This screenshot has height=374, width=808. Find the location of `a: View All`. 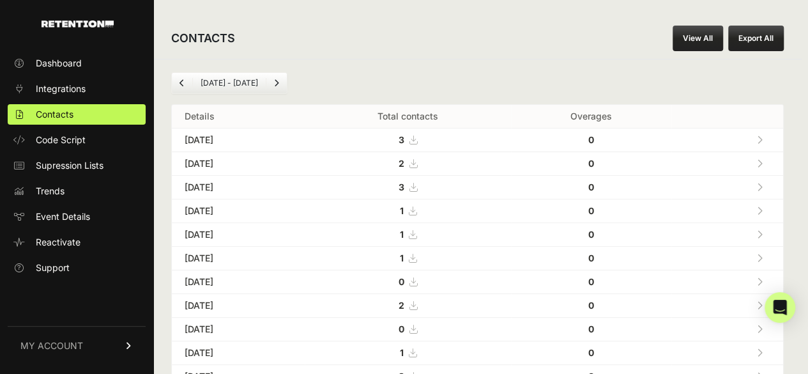

a: View All is located at coordinates (697, 38).